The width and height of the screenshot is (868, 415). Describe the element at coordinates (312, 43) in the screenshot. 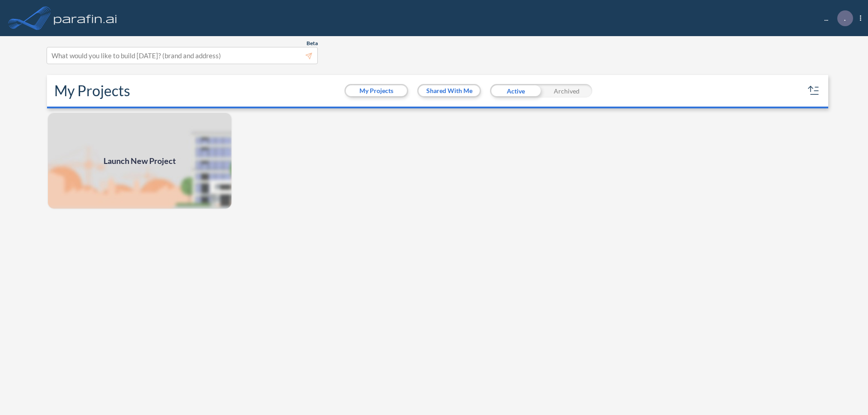

I see `span: Beta` at that location.